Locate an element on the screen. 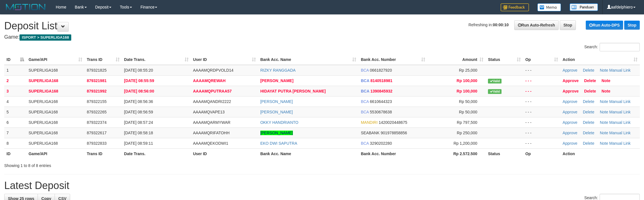  span: 879322617 is located at coordinates (97, 133).